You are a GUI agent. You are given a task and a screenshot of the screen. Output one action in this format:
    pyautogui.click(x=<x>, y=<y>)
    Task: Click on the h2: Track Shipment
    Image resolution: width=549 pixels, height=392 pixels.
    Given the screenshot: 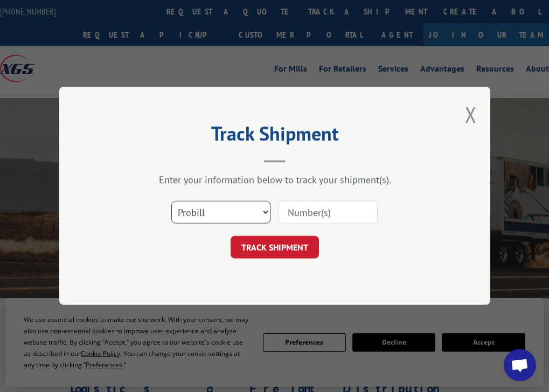 What is the action you would take?
    pyautogui.click(x=274, y=136)
    